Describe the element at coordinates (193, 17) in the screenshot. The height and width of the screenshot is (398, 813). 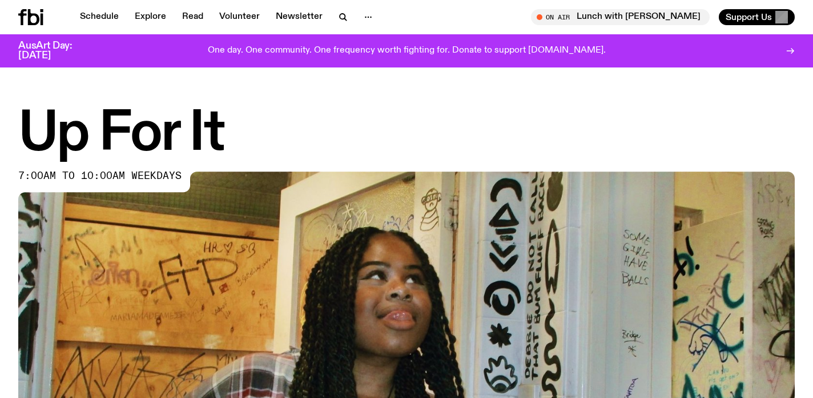
I see `a: Read` at that location.